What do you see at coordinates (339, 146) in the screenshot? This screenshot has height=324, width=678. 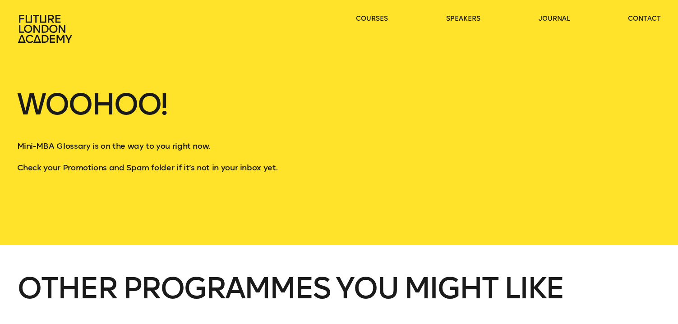 I see `p: Mini-MBA Glossary is on the way to you right now.` at bounding box center [339, 146].